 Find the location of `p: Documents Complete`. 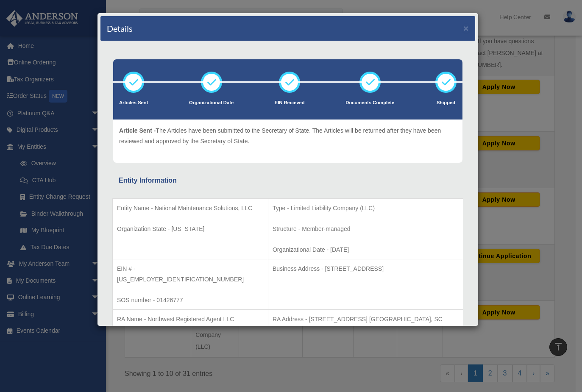

p: Documents Complete is located at coordinates (370, 103).